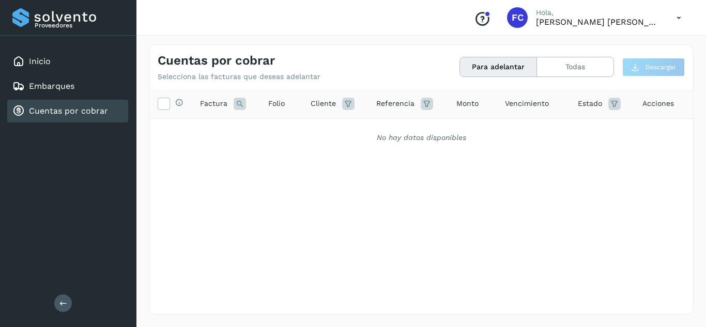  Describe the element at coordinates (575, 67) in the screenshot. I see `button: Todas` at that location.